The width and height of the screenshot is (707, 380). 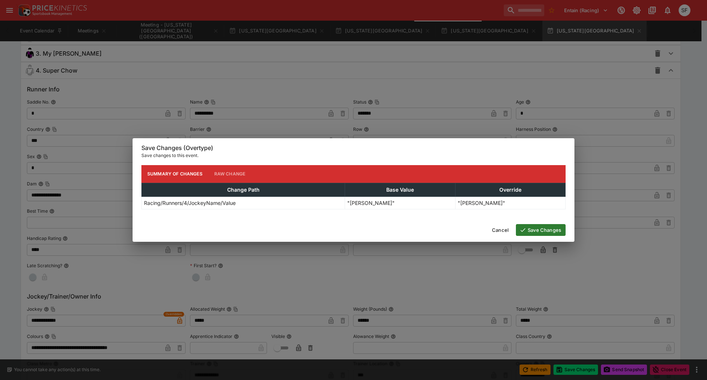 I want to click on button: Summary of Changes, so click(x=175, y=174).